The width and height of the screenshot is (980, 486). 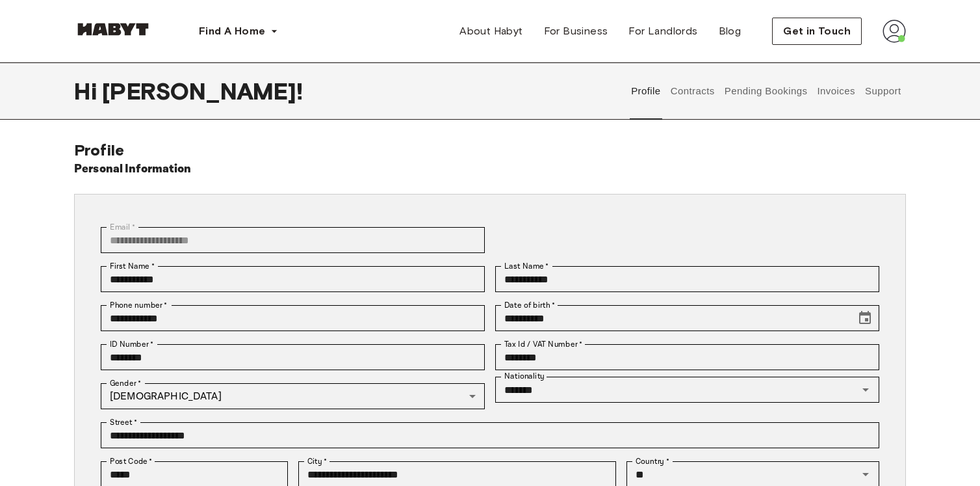 I want to click on a: About Habyt, so click(x=491, y=31).